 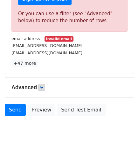 What do you see at coordinates (59, 39) in the screenshot?
I see `small: Invalid email` at bounding box center [59, 39].